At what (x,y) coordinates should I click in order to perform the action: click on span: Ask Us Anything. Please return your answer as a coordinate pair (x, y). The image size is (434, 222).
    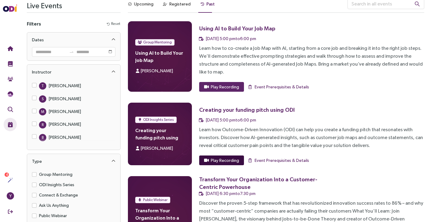
    Looking at the image, I should click on (54, 206).